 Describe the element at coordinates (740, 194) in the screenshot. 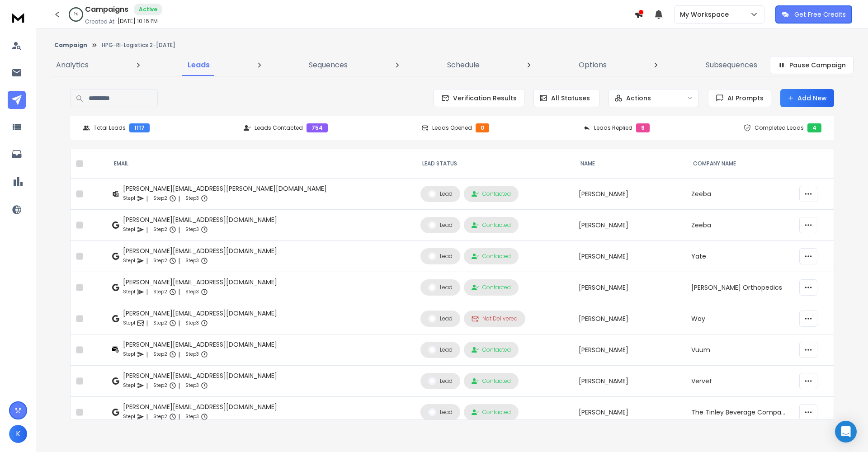

I see `td: Zeeba` at that location.